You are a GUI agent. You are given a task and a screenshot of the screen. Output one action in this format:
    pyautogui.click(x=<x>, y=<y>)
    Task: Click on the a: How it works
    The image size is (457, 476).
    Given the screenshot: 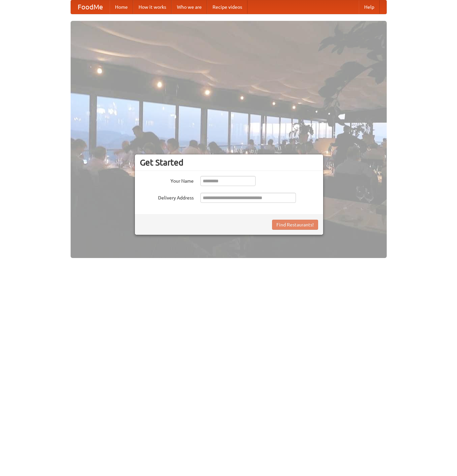 What is the action you would take?
    pyautogui.click(x=152, y=7)
    